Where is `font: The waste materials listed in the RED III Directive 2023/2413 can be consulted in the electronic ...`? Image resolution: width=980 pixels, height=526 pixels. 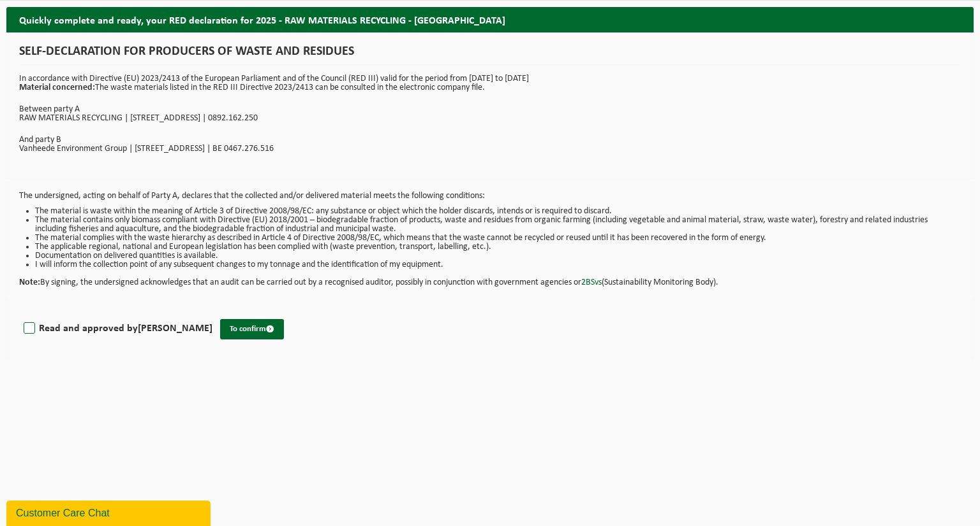 font: The waste materials listed in the RED III Directive 2023/2413 can be consulted in the electronic ... is located at coordinates (290, 87).